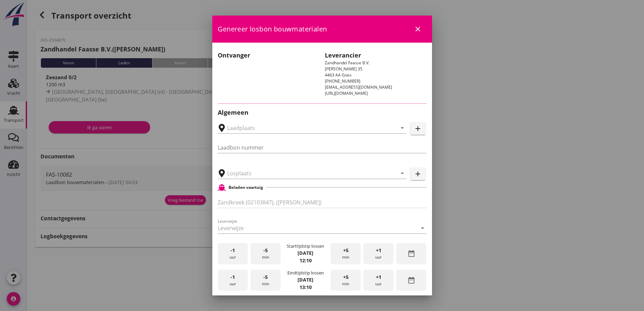  I want to click on div: Starttijdstip lossen, so click(306, 247).